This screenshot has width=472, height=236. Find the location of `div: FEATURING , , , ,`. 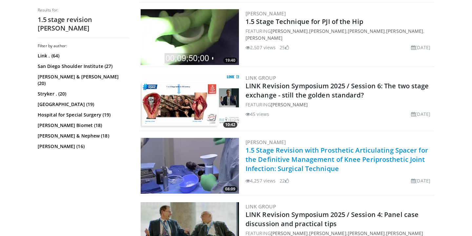

div: FEATURING , , , , is located at coordinates (339, 34).